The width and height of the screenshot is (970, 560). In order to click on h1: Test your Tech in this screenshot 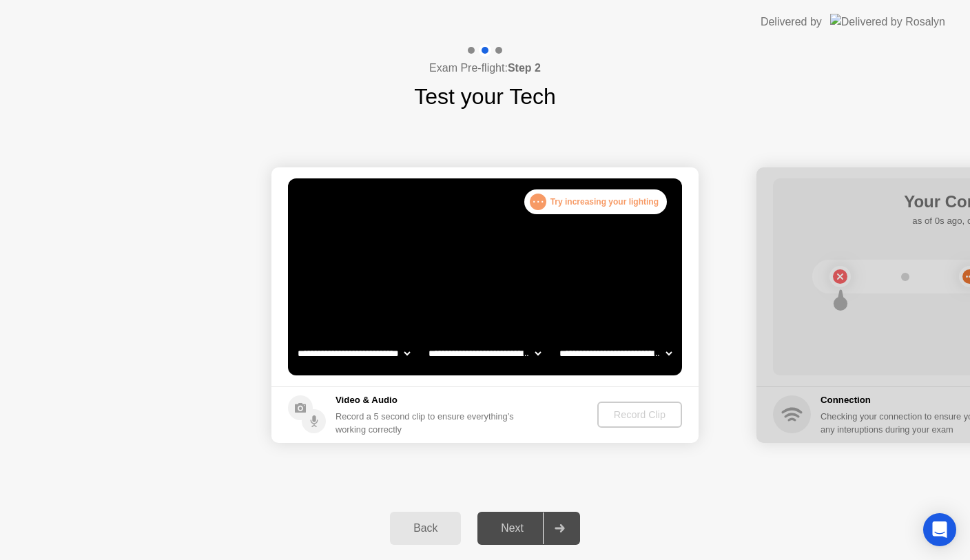, I will do `click(485, 96)`.